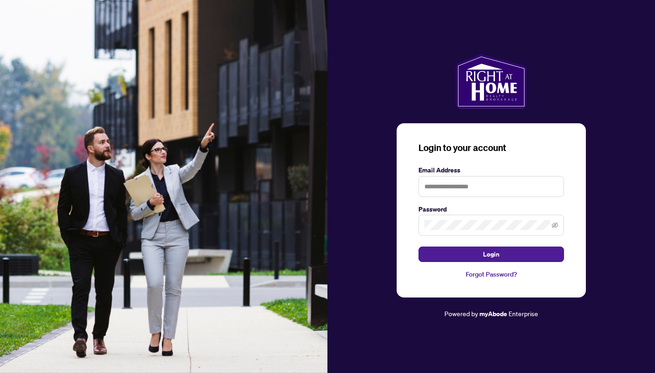 This screenshot has height=373, width=655. Describe the element at coordinates (492, 148) in the screenshot. I see `h3: Login to your account` at that location.